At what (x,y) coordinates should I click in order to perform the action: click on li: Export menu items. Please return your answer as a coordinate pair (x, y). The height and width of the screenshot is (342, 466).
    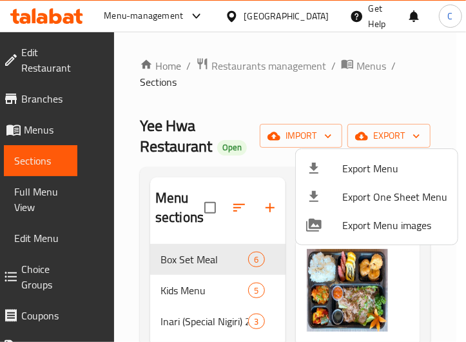
    Looking at the image, I should click on (376, 168).